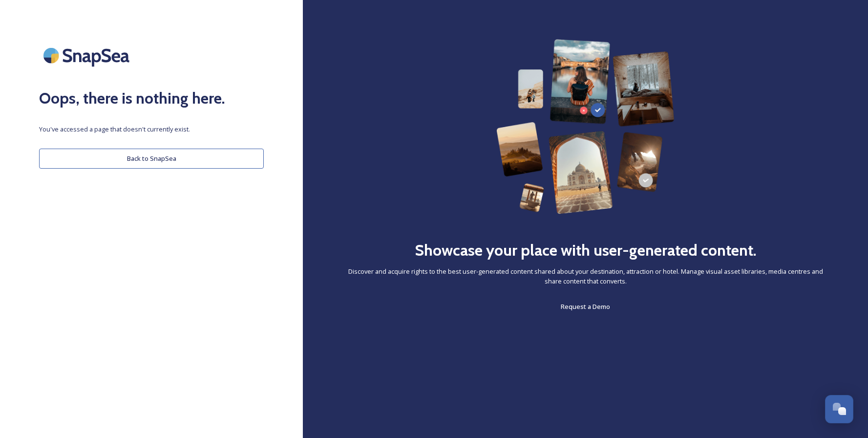 This screenshot has height=438, width=868. I want to click on img: 63b42ca75bacad526042e722_Group%20154-p-800.png, so click(586, 127).